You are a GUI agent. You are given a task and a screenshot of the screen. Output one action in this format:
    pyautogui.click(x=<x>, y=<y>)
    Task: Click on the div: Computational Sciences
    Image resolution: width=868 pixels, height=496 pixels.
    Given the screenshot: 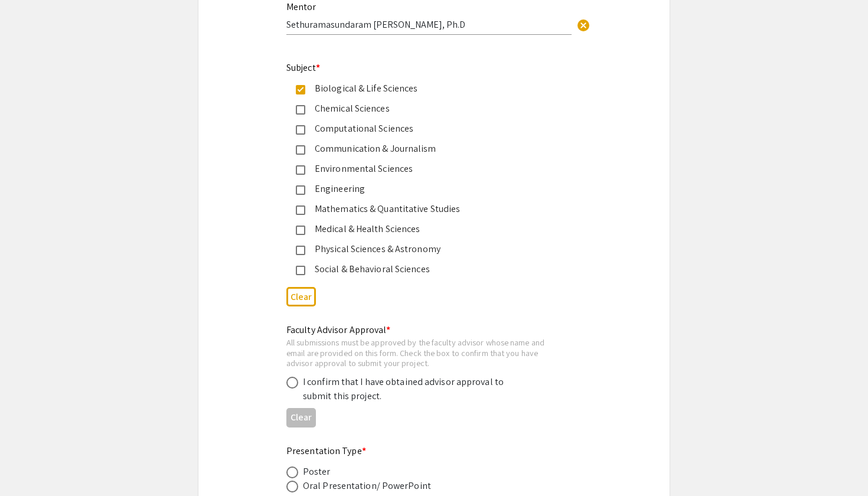 What is the action you would take?
    pyautogui.click(x=429, y=129)
    